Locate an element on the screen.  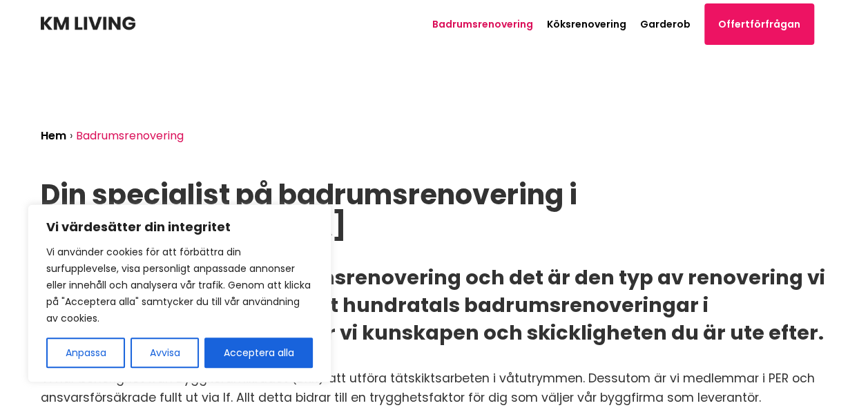
li: Badrumsrenovering is located at coordinates (131, 136).